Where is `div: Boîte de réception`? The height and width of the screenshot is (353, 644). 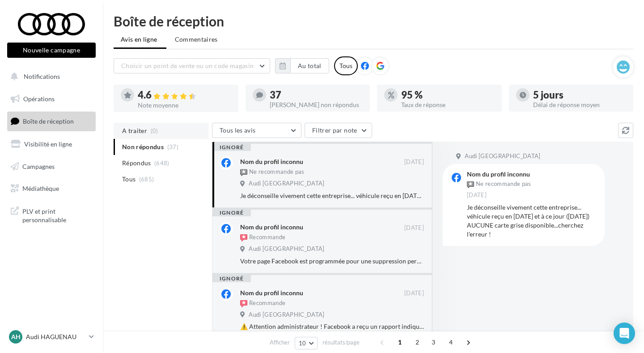
div: Boîte de réception is located at coordinates (373, 21).